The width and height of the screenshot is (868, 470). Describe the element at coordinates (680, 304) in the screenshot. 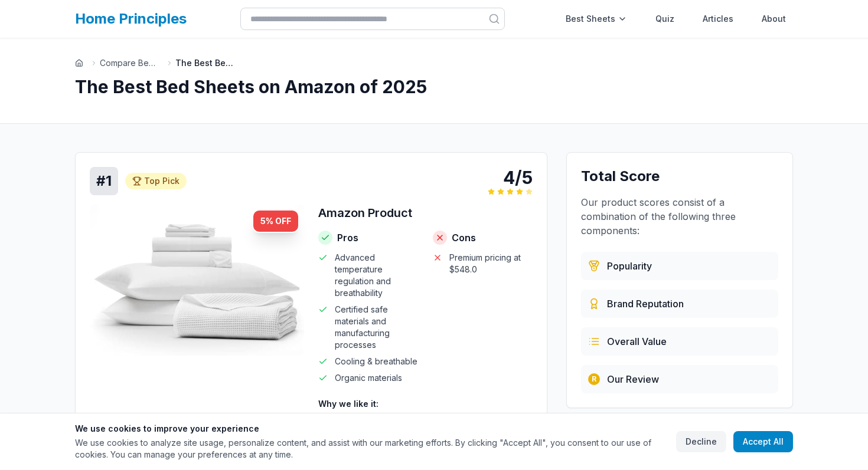

I see `div: Evaluated from brand history, quality standards, and market presence` at that location.